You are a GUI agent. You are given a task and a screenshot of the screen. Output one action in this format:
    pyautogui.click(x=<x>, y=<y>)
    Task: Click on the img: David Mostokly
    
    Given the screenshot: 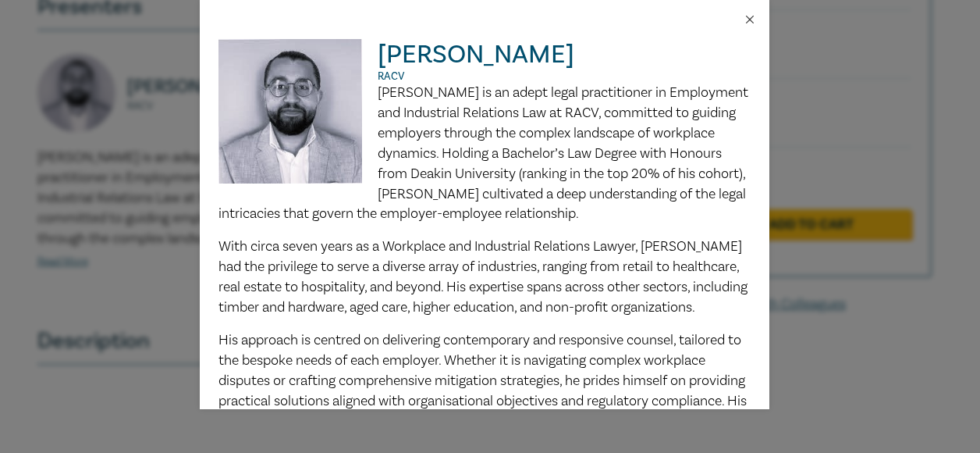 What is the action you would take?
    pyautogui.click(x=298, y=119)
    